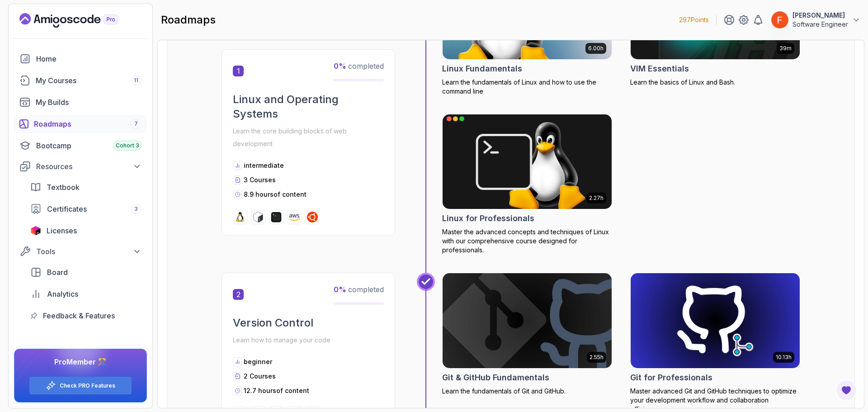 This screenshot has width=868, height=412. I want to click on p: Software Engineer, so click(820, 24).